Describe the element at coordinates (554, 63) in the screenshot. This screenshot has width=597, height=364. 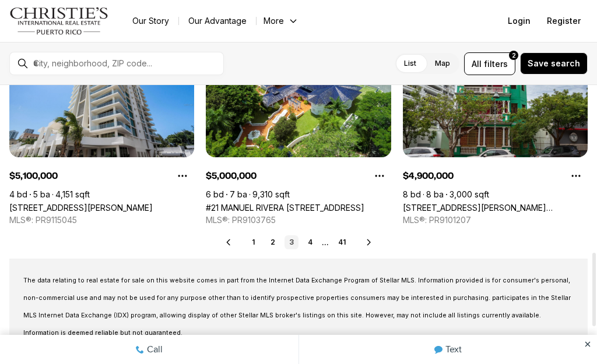
I see `button: Save search` at that location.